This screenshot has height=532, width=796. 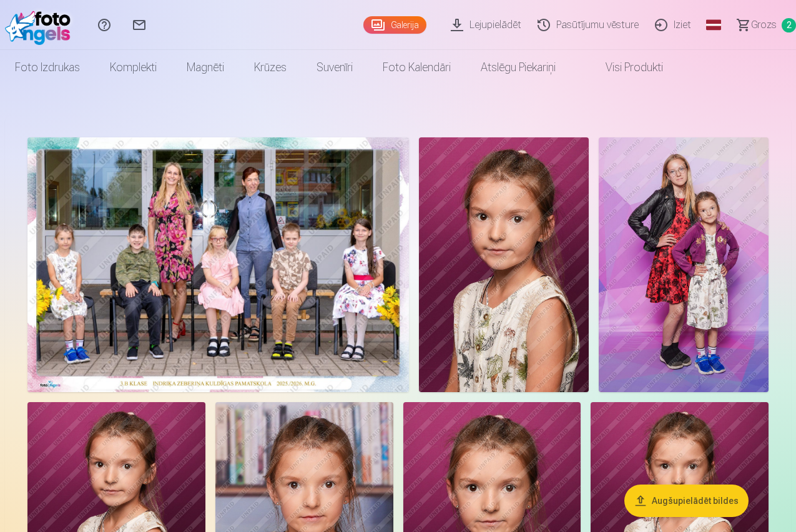 I want to click on img: /fa1, so click(x=41, y=25).